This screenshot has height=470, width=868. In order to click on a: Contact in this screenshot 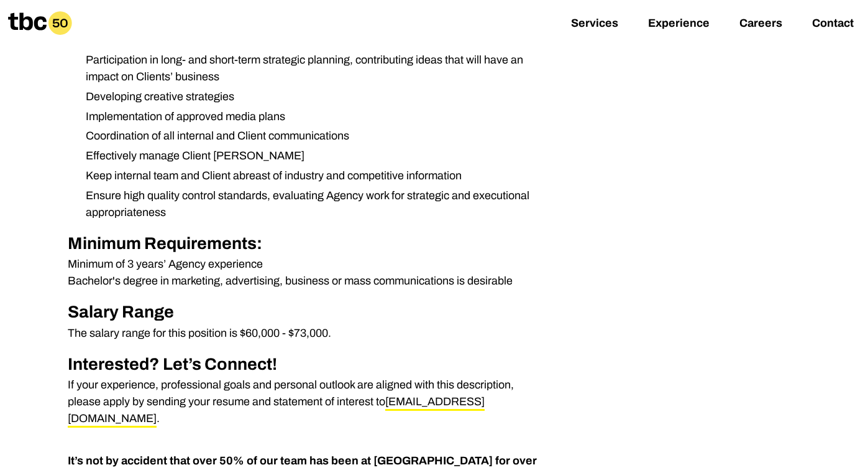, I will do `click(833, 24)`.